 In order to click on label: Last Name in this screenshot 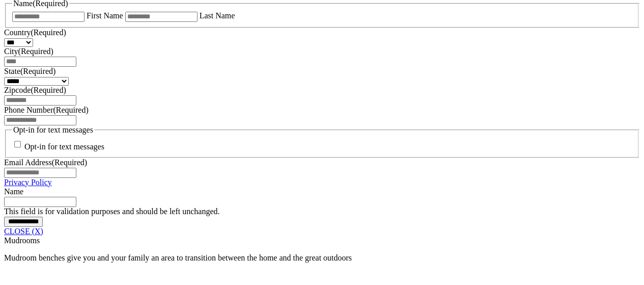, I will do `click(218, 15)`.